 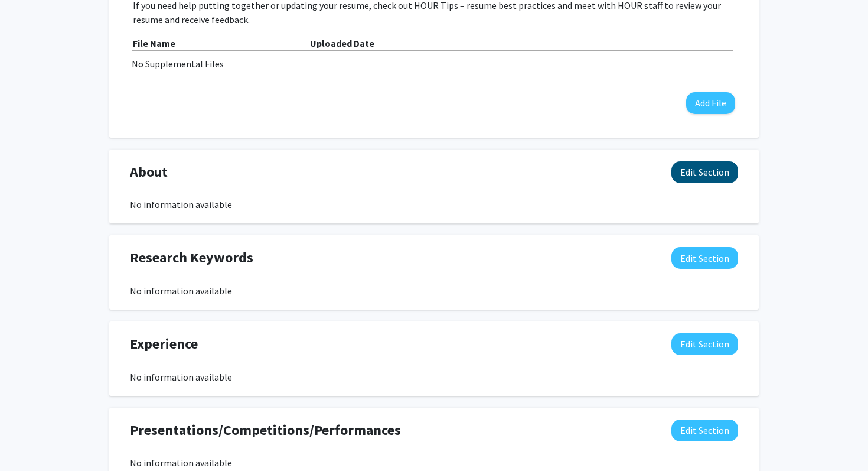 I want to click on b: Uploaded Date, so click(x=342, y=43).